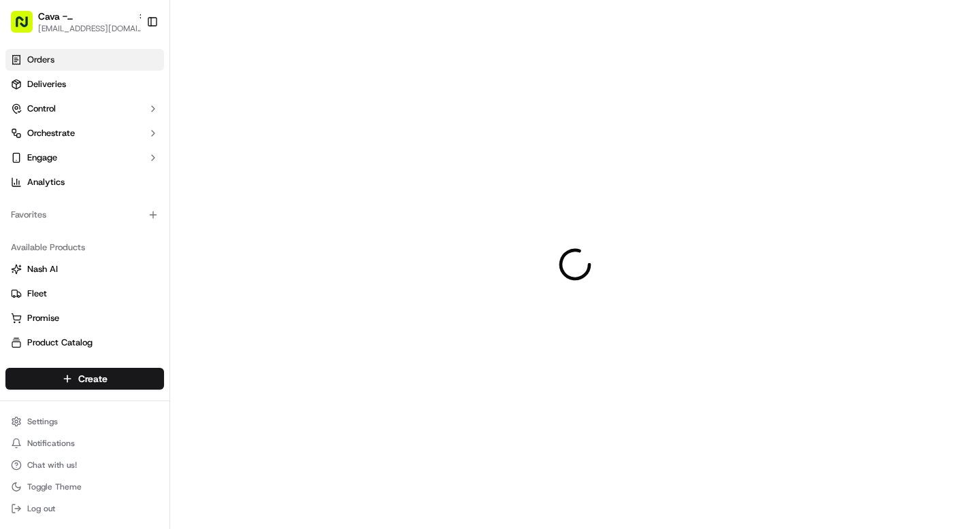  Describe the element at coordinates (37, 294) in the screenshot. I see `span: Fleet` at that location.